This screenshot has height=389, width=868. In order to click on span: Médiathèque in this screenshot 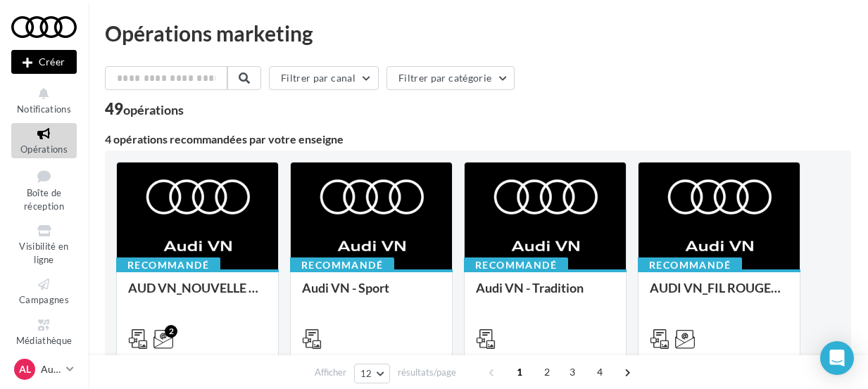, I will do `click(45, 341)`.